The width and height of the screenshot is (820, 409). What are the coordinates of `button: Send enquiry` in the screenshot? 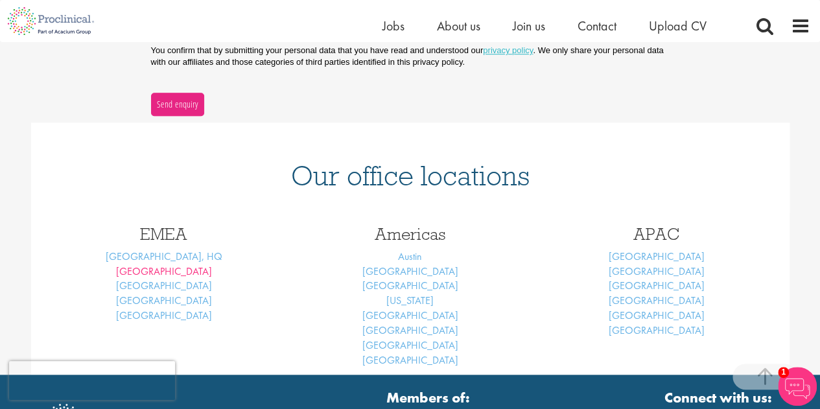 It's located at (178, 104).